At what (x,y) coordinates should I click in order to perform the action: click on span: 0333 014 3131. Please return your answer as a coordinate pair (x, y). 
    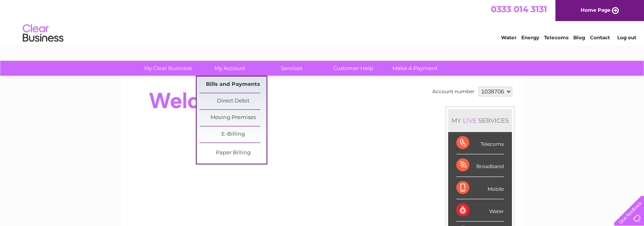
    Looking at the image, I should click on (519, 9).